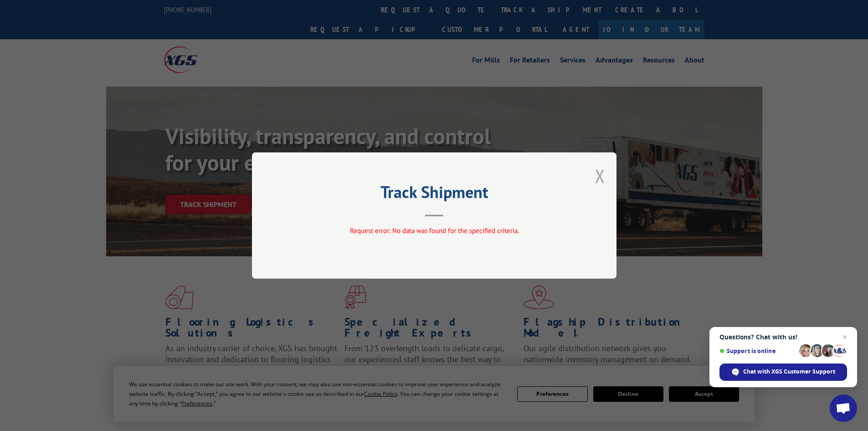  What do you see at coordinates (783, 337) in the screenshot?
I see `span: Questions? Chat with us!` at bounding box center [783, 337].